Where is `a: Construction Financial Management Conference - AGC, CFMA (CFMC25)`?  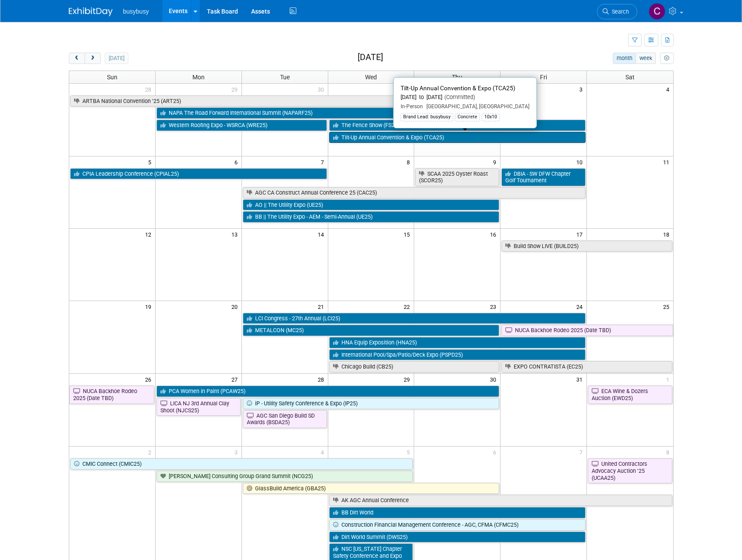
a: Construction Financial Management Conference - AGC, CFMA (CFMC25) is located at coordinates (457, 525).